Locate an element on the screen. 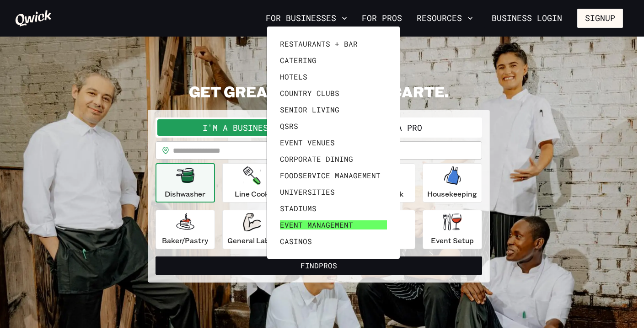  span: Foodservice Management is located at coordinates (330, 176).